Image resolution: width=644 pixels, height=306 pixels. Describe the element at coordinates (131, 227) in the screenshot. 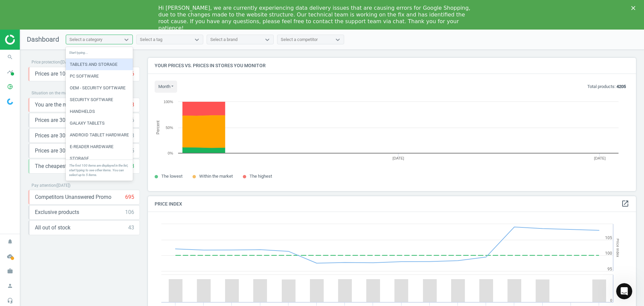

I see `div: 43` at that location.